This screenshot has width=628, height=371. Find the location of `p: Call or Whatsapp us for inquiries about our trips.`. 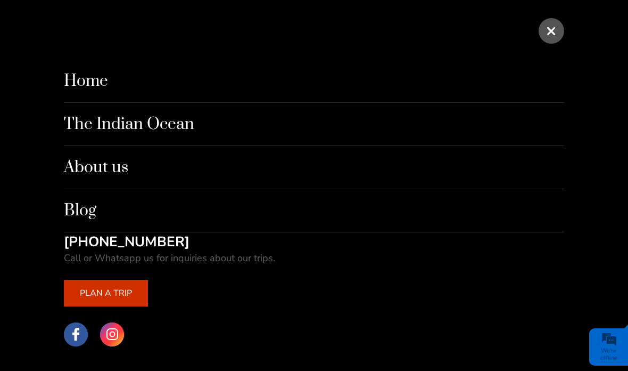

p: Call or Whatsapp us for inquiries about our trips. is located at coordinates (314, 258).